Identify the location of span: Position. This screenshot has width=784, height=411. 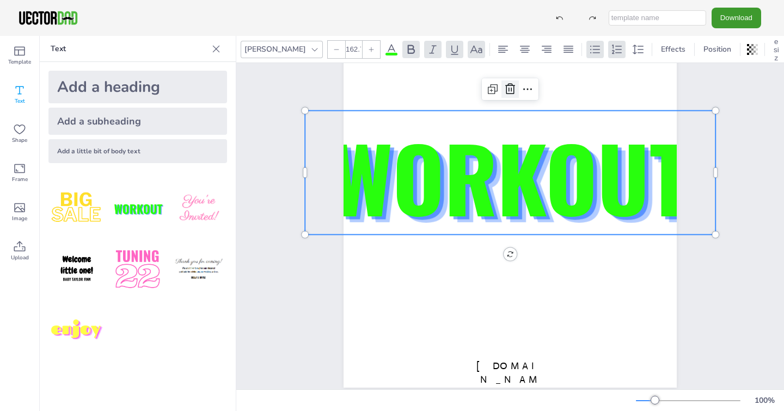
(717, 49).